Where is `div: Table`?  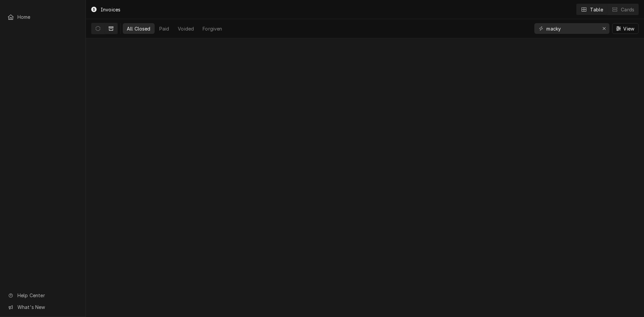
div: Table is located at coordinates (597, 10).